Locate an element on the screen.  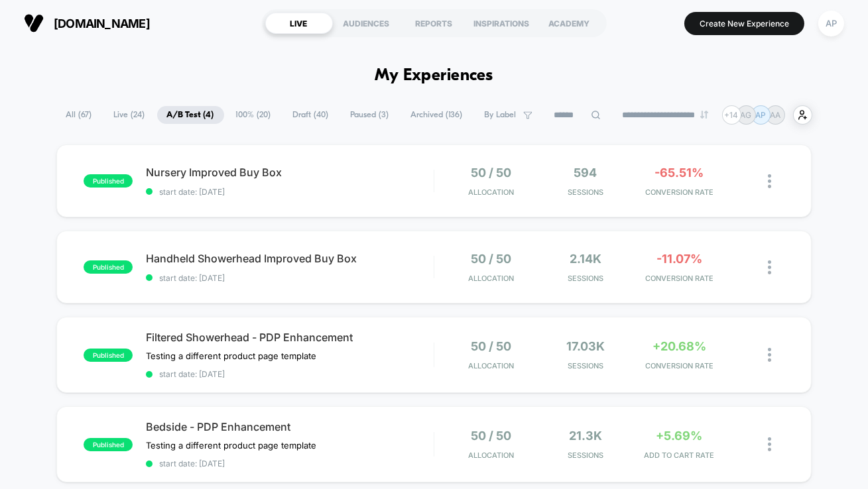
span: A/B Test ( 4 ) is located at coordinates (190, 115).